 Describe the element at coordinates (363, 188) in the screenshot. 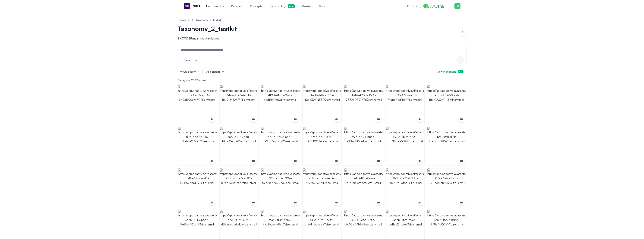

I see `img: https://app.coactive.ai/assets/ui/images/coactive/Taxonomy_2_testkit_1740064960001/26fac25d-2ed4-...` at that location.